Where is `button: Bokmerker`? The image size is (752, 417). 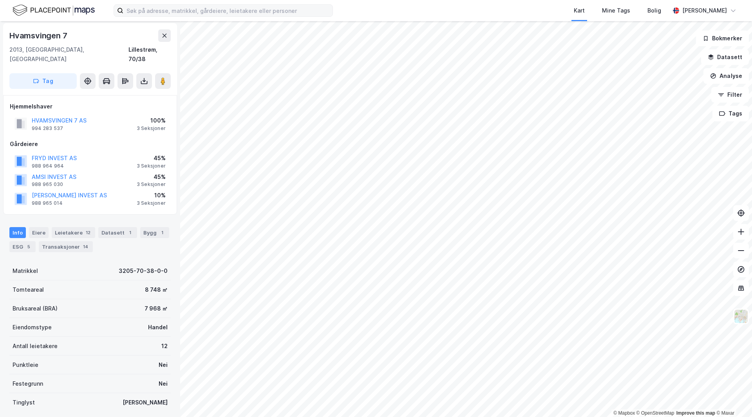
button: Bokmerker is located at coordinates (722, 38).